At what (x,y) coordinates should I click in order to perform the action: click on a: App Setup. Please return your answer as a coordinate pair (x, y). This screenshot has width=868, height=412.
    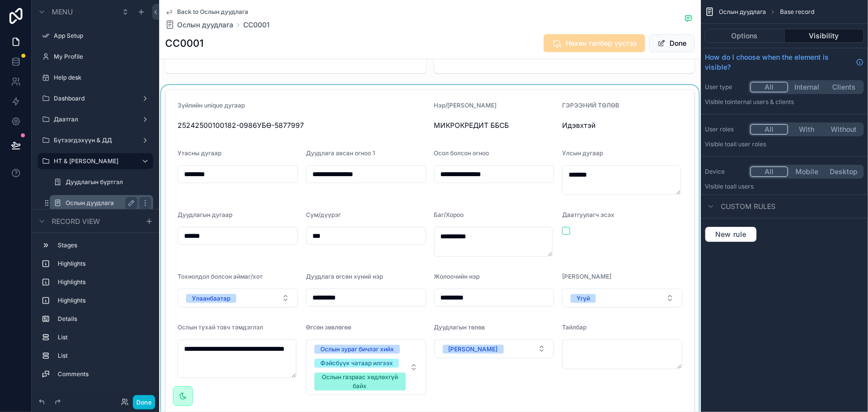
    Looking at the image, I should click on (103, 36).